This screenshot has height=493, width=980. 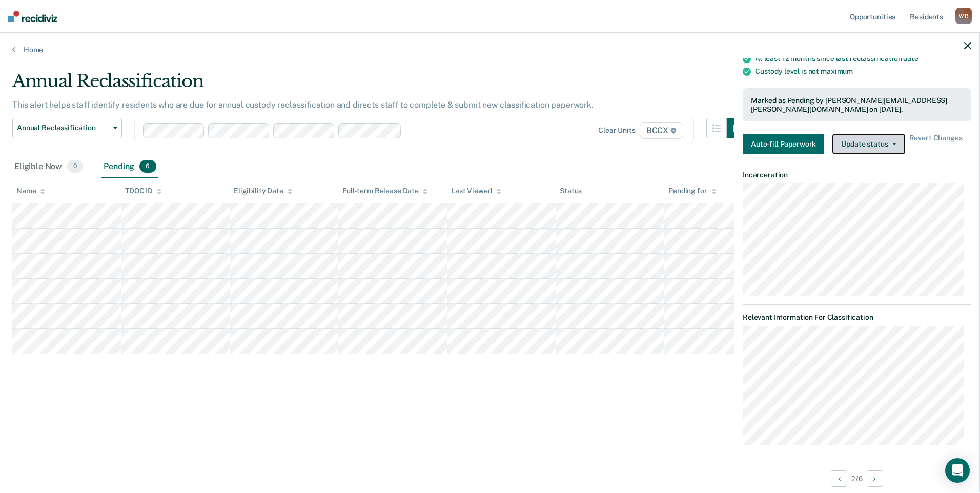 I want to click on span: date, so click(x=910, y=58).